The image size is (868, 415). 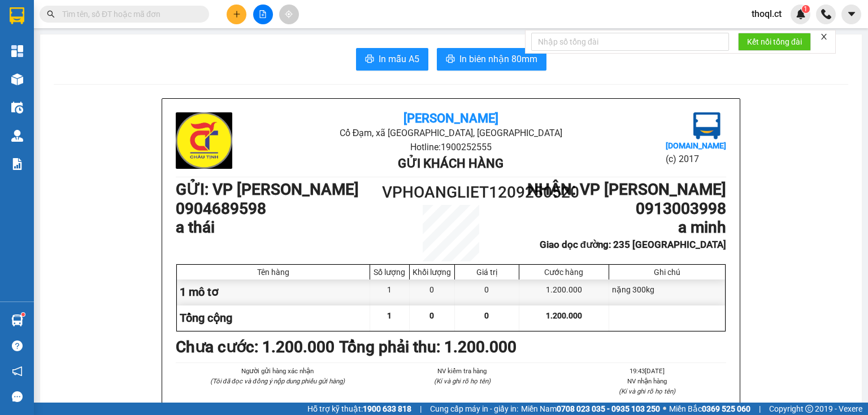 What do you see at coordinates (392, 59) in the screenshot?
I see `button: printerIn mẫu A5` at bounding box center [392, 59].